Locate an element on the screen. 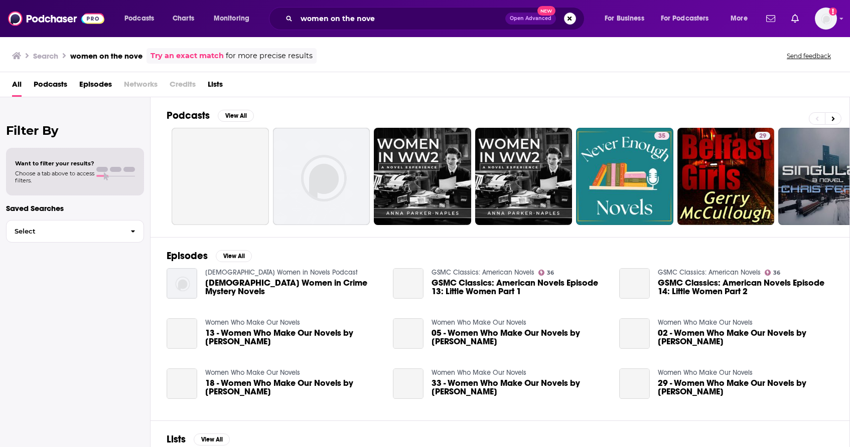  span: Networks is located at coordinates (140, 86).